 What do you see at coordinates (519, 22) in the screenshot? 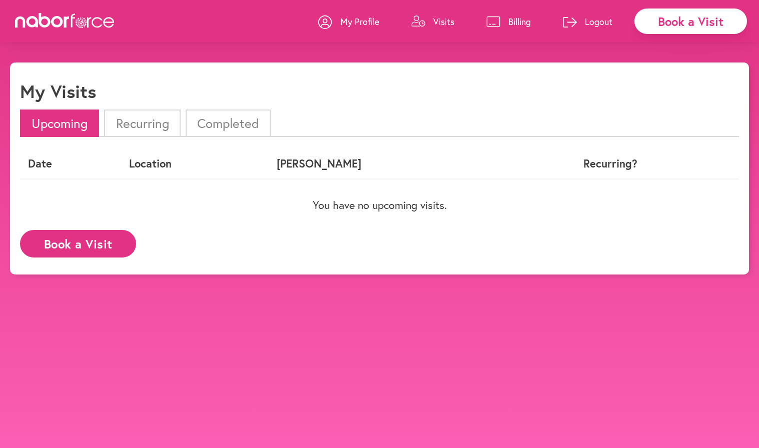
I see `p: Billing` at bounding box center [519, 22].